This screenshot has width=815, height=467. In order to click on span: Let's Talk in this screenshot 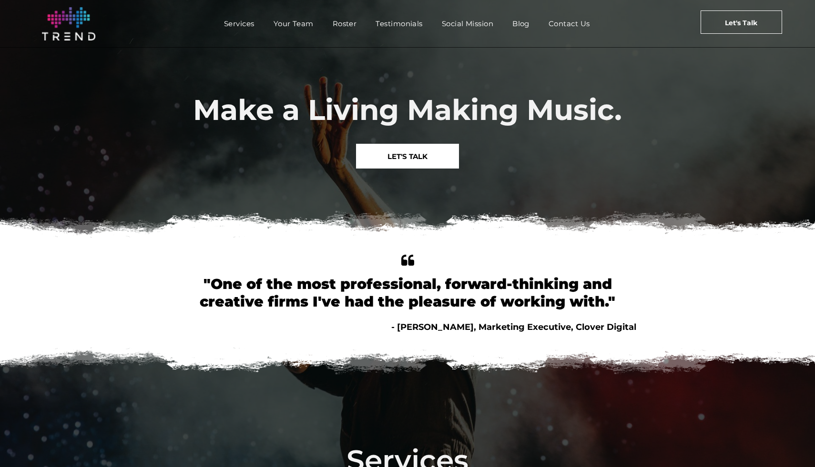, I will do `click(741, 23)`.